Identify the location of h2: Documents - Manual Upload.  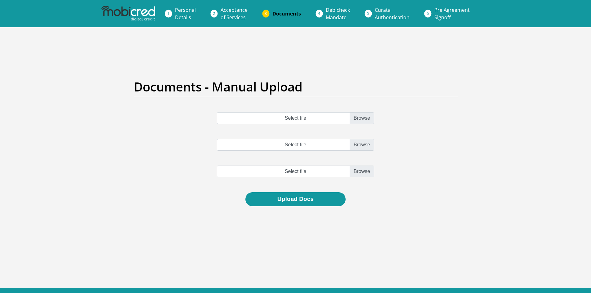
(296, 87).